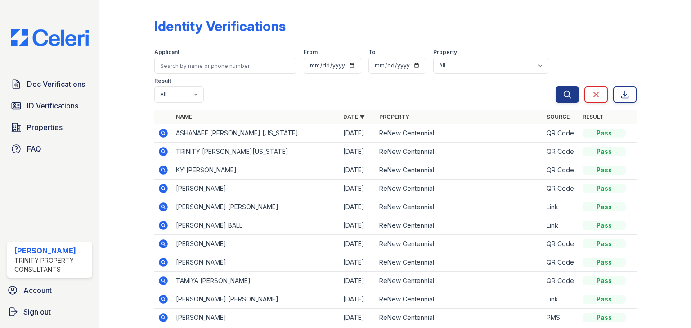 This screenshot has height=328, width=691. Describe the element at coordinates (184, 117) in the screenshot. I see `a: Name` at that location.